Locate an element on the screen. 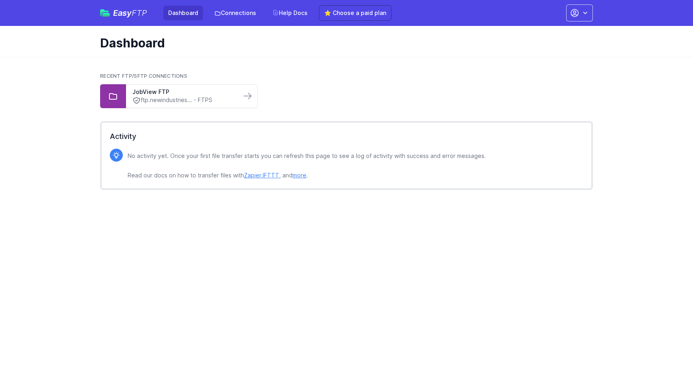 This screenshot has height=384, width=693. img: easyftp_logo.png is located at coordinates (105, 13).